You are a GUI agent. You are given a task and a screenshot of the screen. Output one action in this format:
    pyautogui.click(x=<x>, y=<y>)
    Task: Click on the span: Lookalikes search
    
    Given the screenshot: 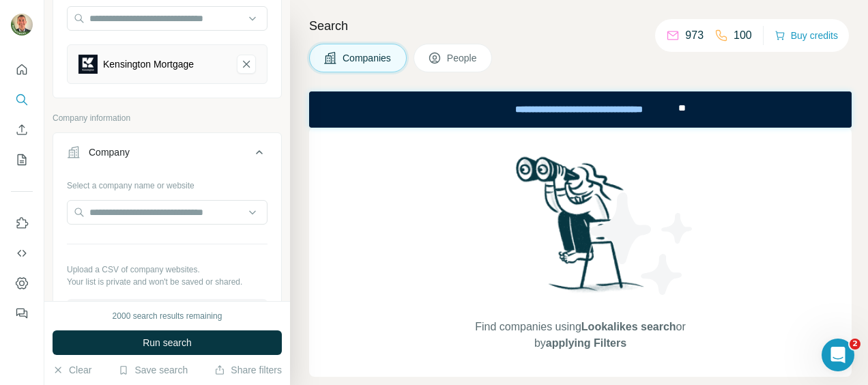 What is the action you would take?
    pyautogui.click(x=629, y=326)
    